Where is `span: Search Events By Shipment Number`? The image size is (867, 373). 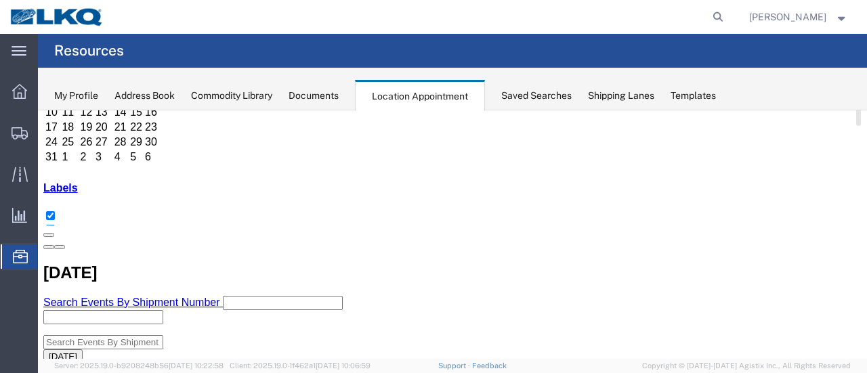
span: Search Events By Shipment Number is located at coordinates (94, 192).